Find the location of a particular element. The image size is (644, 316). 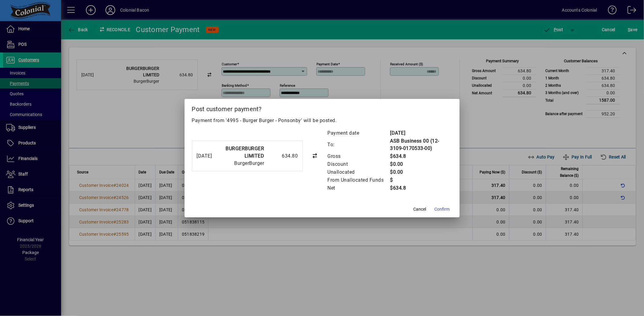

p: Payment from '4995 - Burger Burger - Ponsonby' will be posted. is located at coordinates (322, 121).